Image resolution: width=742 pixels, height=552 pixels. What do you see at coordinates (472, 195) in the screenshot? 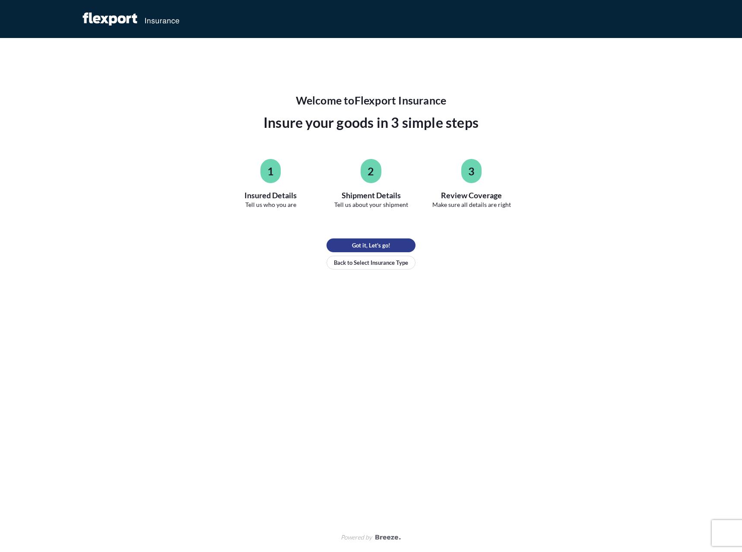
I see `span: Review Coverage` at bounding box center [472, 195].